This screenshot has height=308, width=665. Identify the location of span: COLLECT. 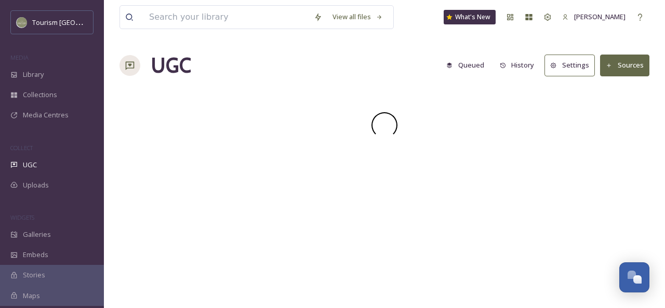
(21, 147).